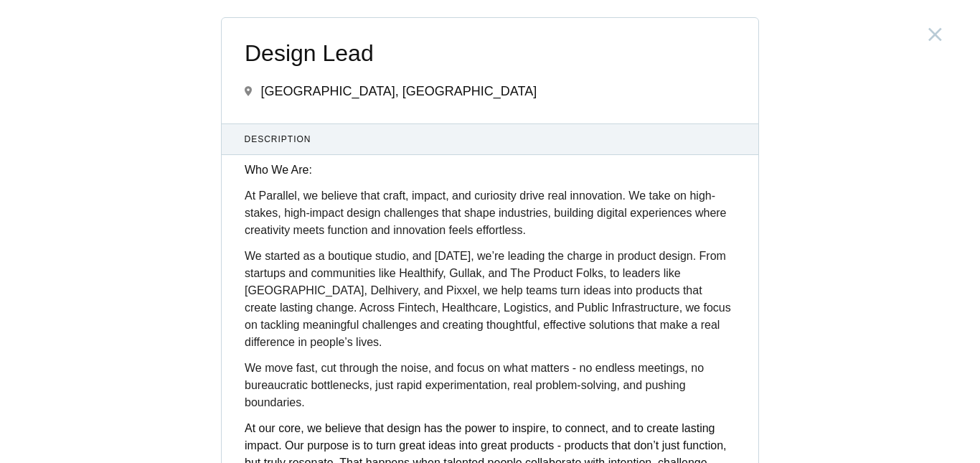 The height and width of the screenshot is (463, 980). What do you see at coordinates (474, 385) in the screenshot?
I see `span: We move fast, cut through the noise, and focus on what matters - no endless meetings, no bureaucr...` at bounding box center [474, 385].